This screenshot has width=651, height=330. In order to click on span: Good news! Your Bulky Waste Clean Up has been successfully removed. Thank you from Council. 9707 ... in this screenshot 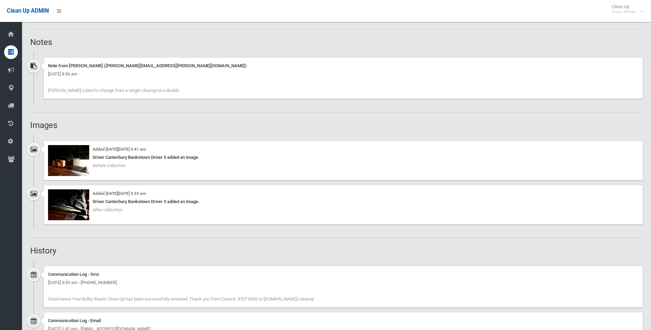, I will do `click(181, 299)`.